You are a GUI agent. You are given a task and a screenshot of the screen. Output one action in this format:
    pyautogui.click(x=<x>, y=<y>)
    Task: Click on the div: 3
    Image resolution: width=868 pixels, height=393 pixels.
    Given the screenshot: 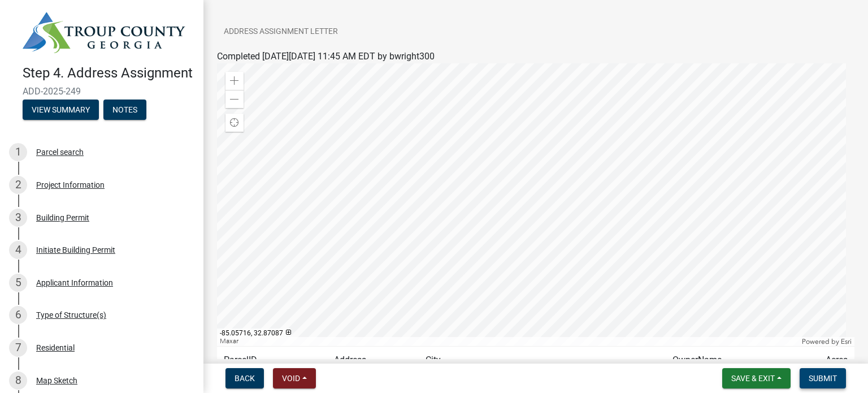 What is the action you would take?
    pyautogui.click(x=18, y=217)
    